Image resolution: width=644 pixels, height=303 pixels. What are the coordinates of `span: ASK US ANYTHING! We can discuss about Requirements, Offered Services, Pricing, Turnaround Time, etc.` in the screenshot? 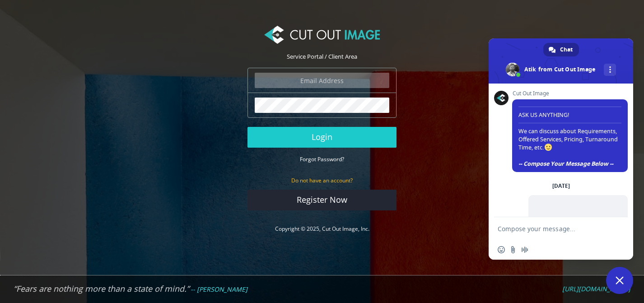 It's located at (570, 135).